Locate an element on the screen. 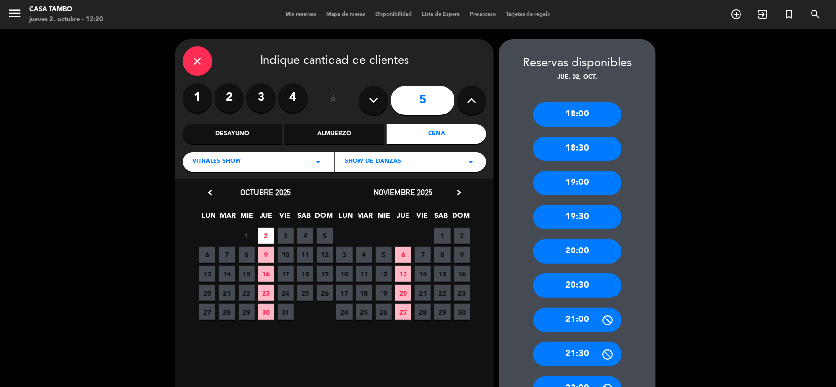 Image resolution: width=836 pixels, height=387 pixels. div: 20:30 is located at coordinates (577, 286).